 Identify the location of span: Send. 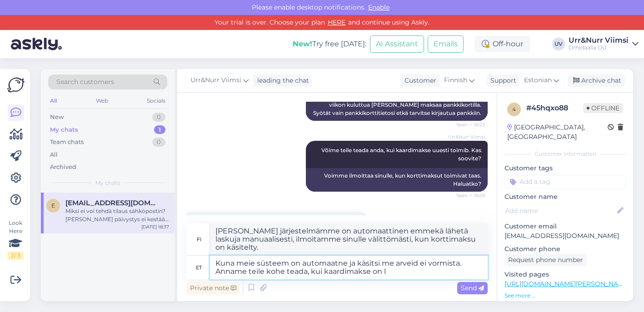
(473, 288).